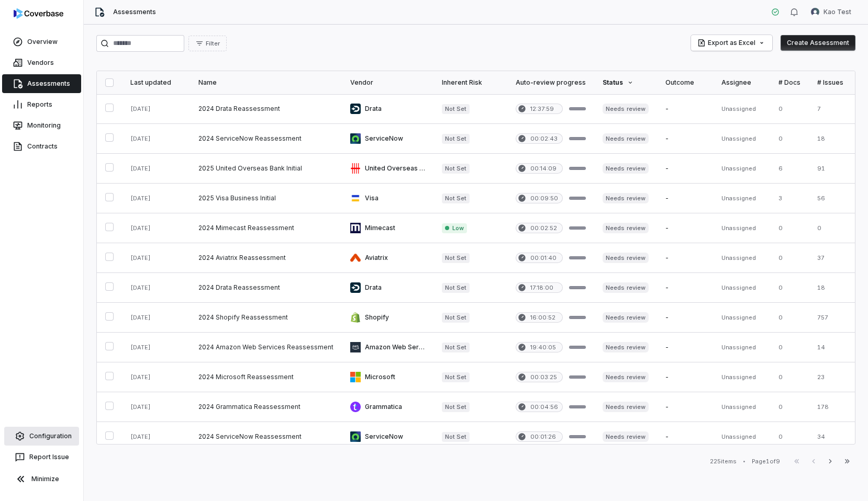  I want to click on button: Create Assessment, so click(818, 43).